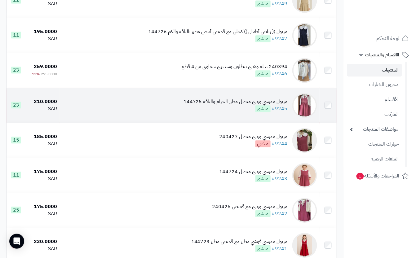 The image size is (416, 258). Describe the element at coordinates (235, 67) in the screenshot. I see `div: 240394 بدلة ولادي بنطلون وسديري سماوي من 4 قطع` at that location.